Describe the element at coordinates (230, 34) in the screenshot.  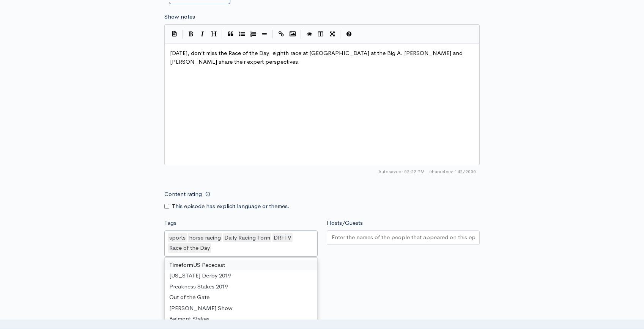
I see `button: Quote` at that location.